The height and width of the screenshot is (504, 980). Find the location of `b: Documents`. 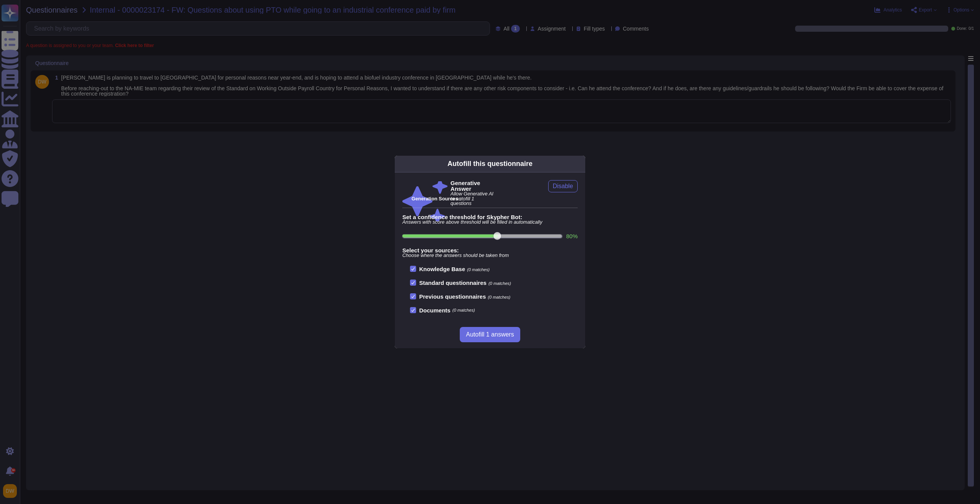

b: Documents is located at coordinates (435, 310).